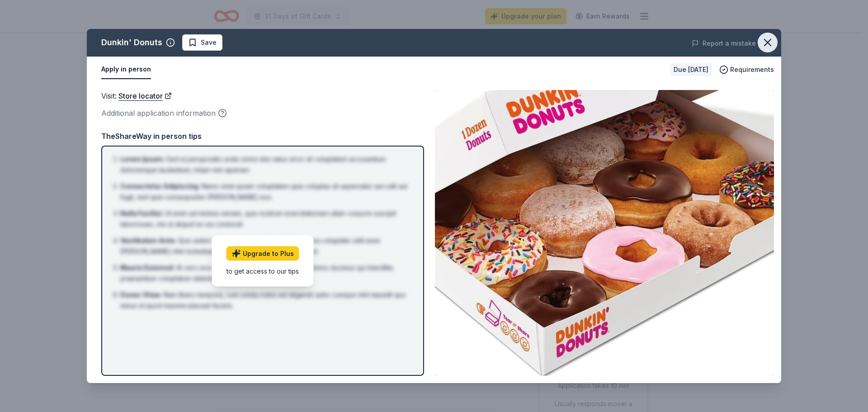 Image resolution: width=868 pixels, height=412 pixels. I want to click on div: to get access to our tips, so click(262, 271).